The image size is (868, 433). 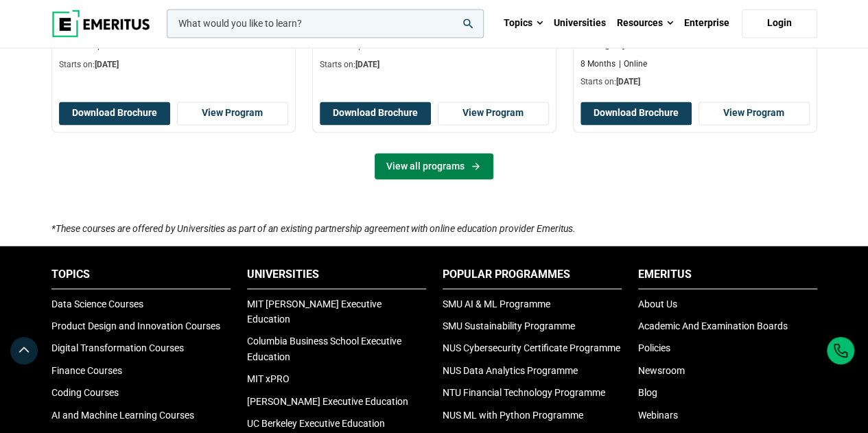 What do you see at coordinates (97, 303) in the screenshot?
I see `a: Data Science Courses` at bounding box center [97, 303].